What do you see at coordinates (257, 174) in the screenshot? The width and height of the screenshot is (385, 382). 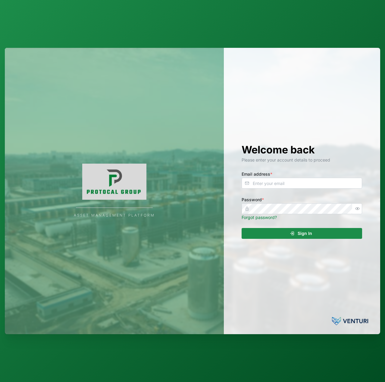 I see `label: Email address` at bounding box center [257, 174].